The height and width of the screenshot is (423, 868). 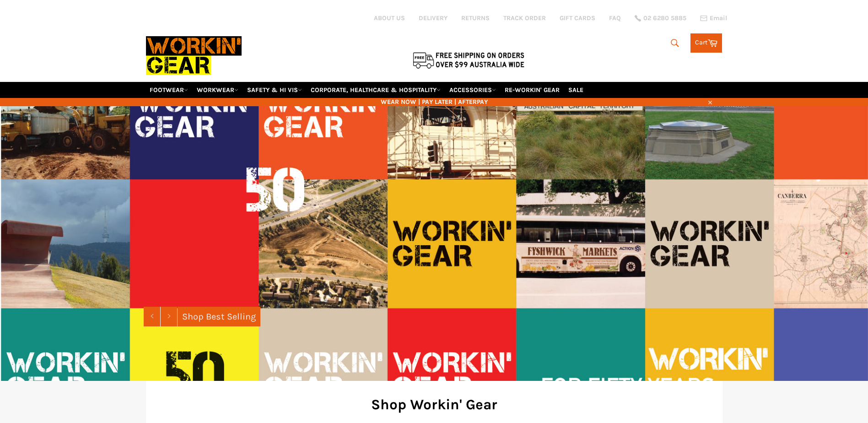 What do you see at coordinates (469, 60) in the screenshot?
I see `img: Flat $9.95 shipping Australia wide` at bounding box center [469, 60].